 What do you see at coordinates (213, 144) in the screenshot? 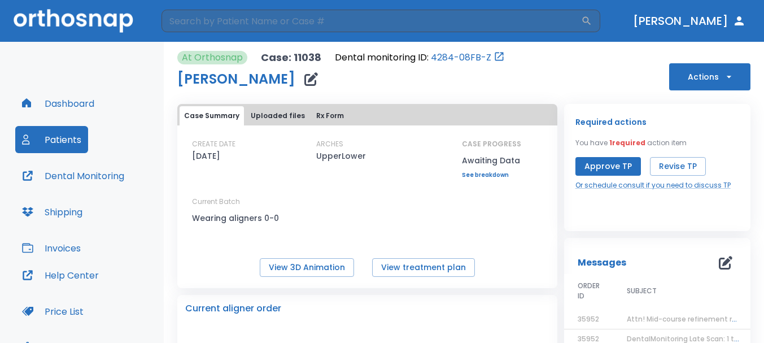
I see `p: CREATE DATE` at bounding box center [213, 144].